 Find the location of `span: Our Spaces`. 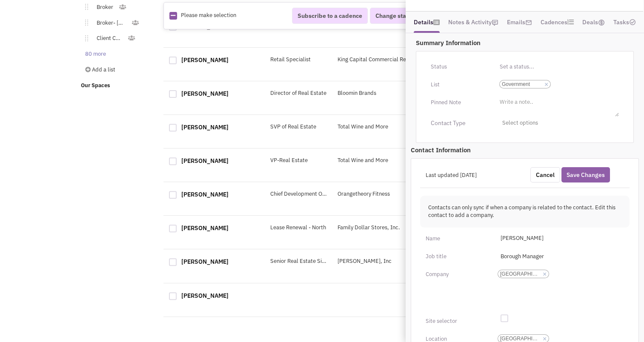

span: Our Spaces is located at coordinates (95, 85).